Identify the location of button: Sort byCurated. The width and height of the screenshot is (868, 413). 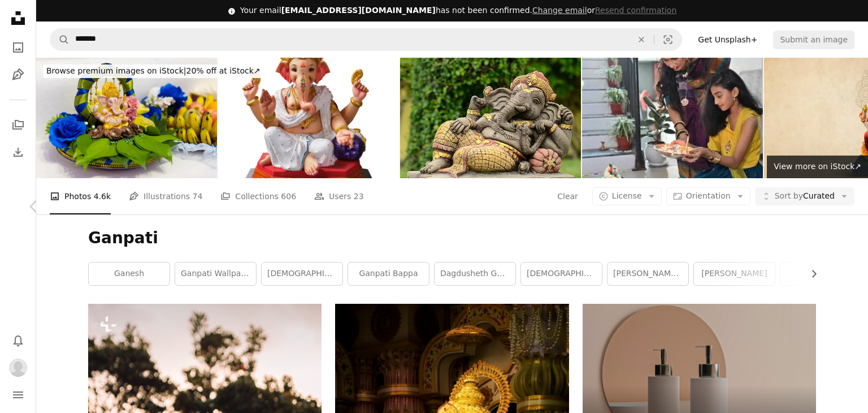
(805, 197).